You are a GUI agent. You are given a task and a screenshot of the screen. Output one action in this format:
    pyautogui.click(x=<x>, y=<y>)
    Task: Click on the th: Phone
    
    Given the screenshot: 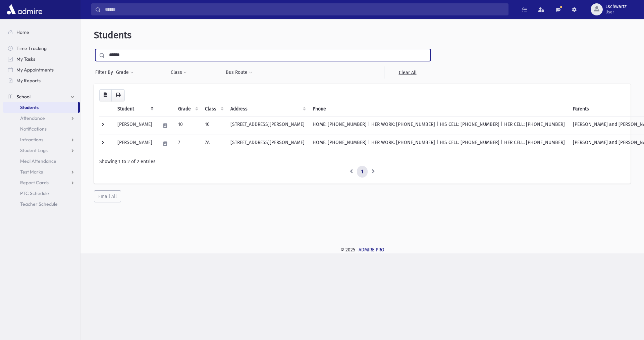 What is the action you would take?
    pyautogui.click(x=439, y=109)
    